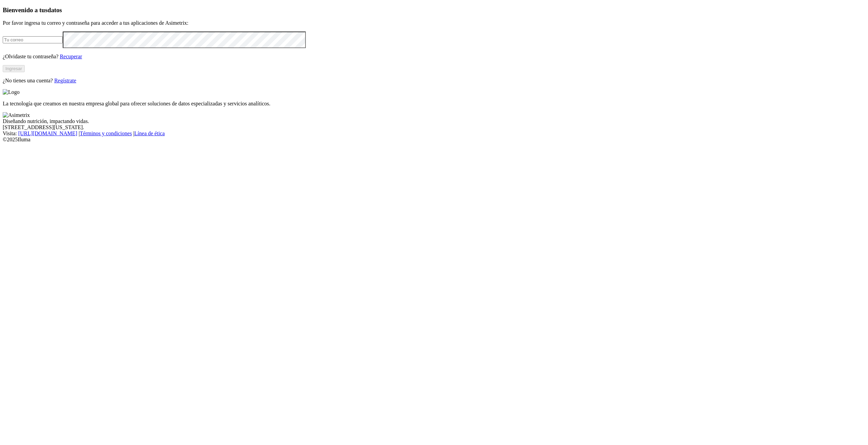 This screenshot has width=868, height=445. I want to click on p: ¿Olvidaste tu contraseña?, so click(434, 57).